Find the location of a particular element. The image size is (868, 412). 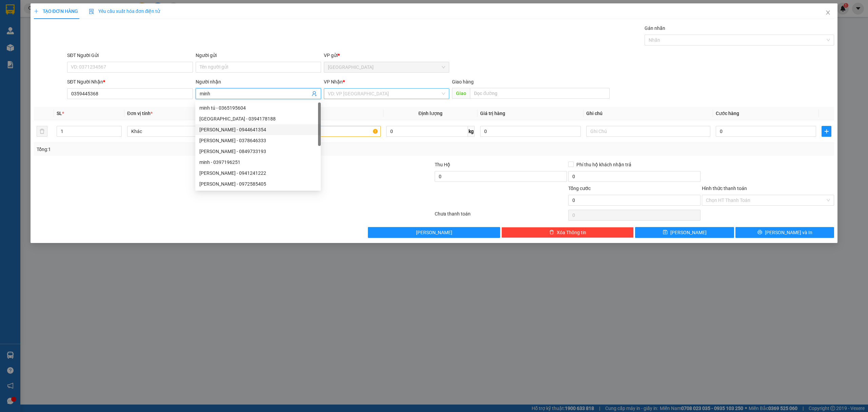

span: user-add is located at coordinates (314, 93).